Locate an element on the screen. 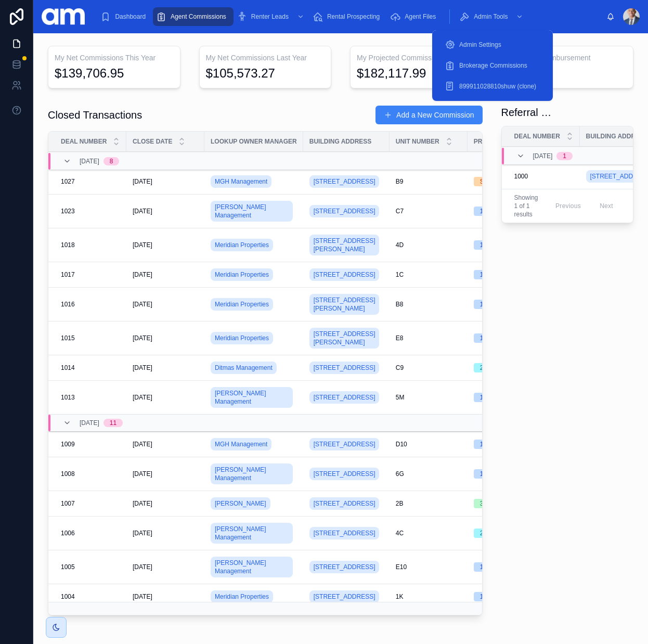  a: Studio is located at coordinates (506, 182).